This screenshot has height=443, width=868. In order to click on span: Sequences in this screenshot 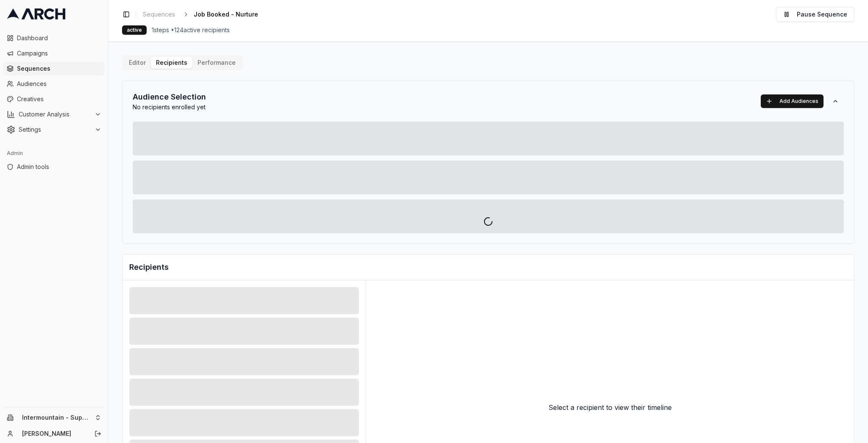, I will do `click(59, 69)`.